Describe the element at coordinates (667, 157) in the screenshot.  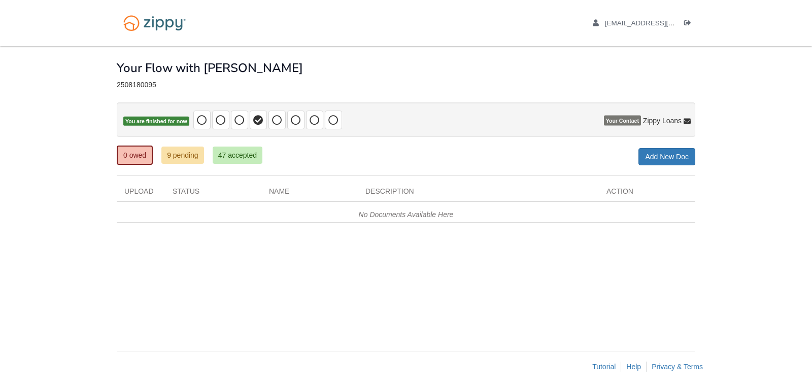
I see `a: Add New Doc` at that location.